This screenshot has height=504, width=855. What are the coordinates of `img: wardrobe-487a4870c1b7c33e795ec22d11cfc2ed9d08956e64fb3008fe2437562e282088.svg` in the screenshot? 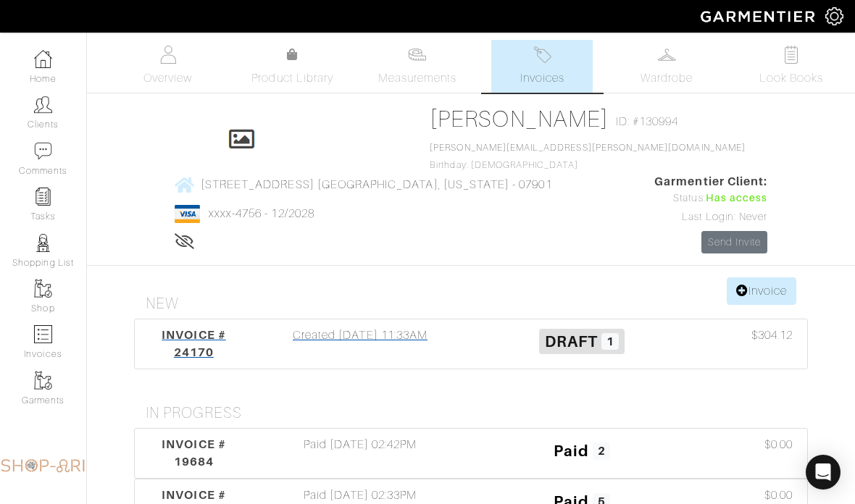 It's located at (667, 54).